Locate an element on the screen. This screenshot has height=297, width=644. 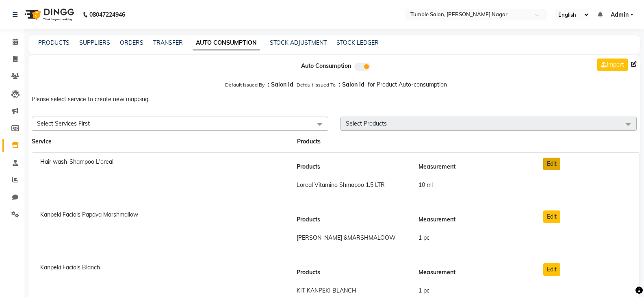
a: ORDERS is located at coordinates (132, 43).